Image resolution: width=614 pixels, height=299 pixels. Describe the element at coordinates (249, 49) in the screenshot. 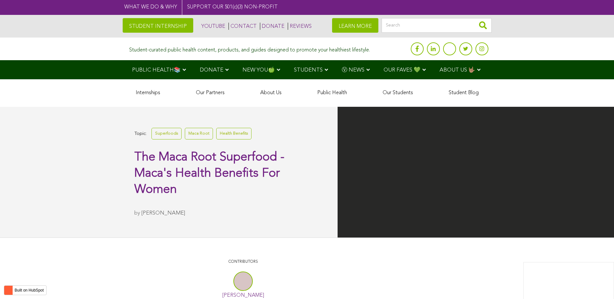

I see `div: Student-curated public health content, products, and guides designed to promote your healthiest l...` at that location.